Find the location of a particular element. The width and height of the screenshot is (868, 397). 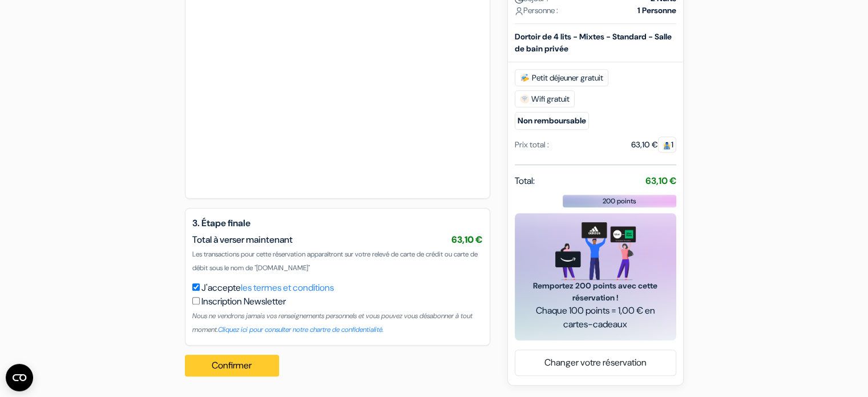

label: Inscription Newsletter is located at coordinates (243, 302).